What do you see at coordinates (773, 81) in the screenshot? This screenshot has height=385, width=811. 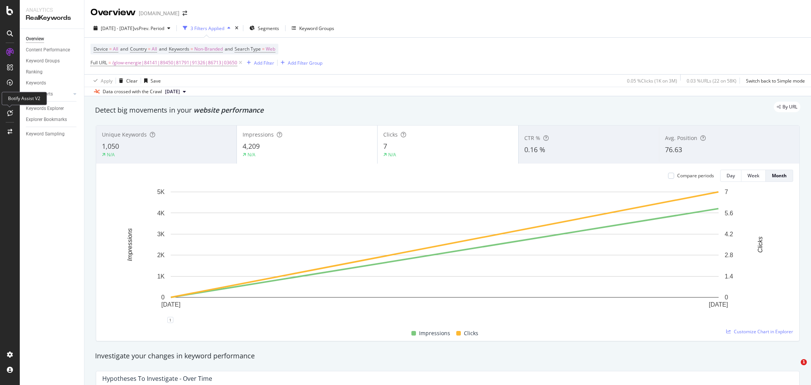 I see `button: Switch back to Simple mode` at bounding box center [773, 81].